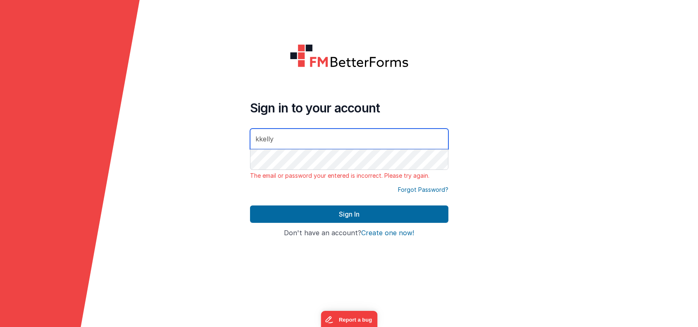 The image size is (698, 327). Describe the element at coordinates (423, 190) in the screenshot. I see `a: Forgot Password?` at that location.